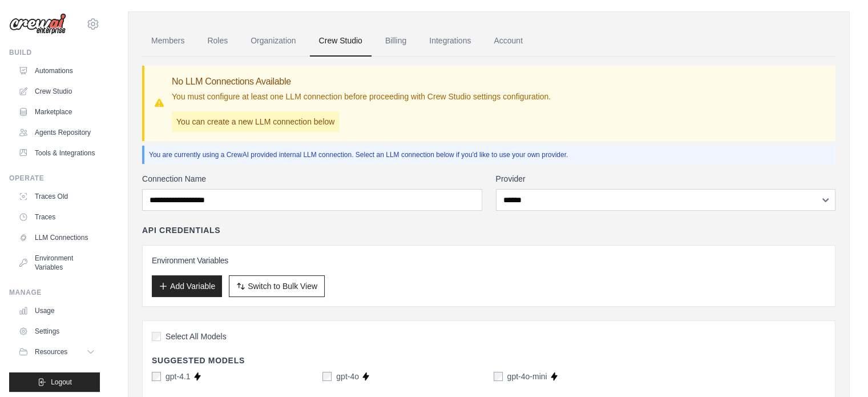 Image resolution: width=868 pixels, height=397 pixels. What do you see at coordinates (361, 97) in the screenshot?
I see `p: You must configure at least one LLM connection before proceeding with Crew Studio settings config...` at bounding box center [361, 97].